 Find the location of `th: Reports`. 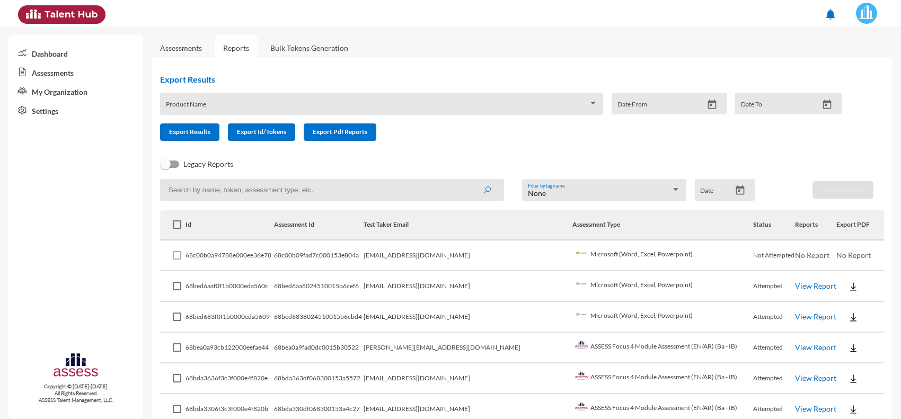

th: Reports is located at coordinates (815, 225).